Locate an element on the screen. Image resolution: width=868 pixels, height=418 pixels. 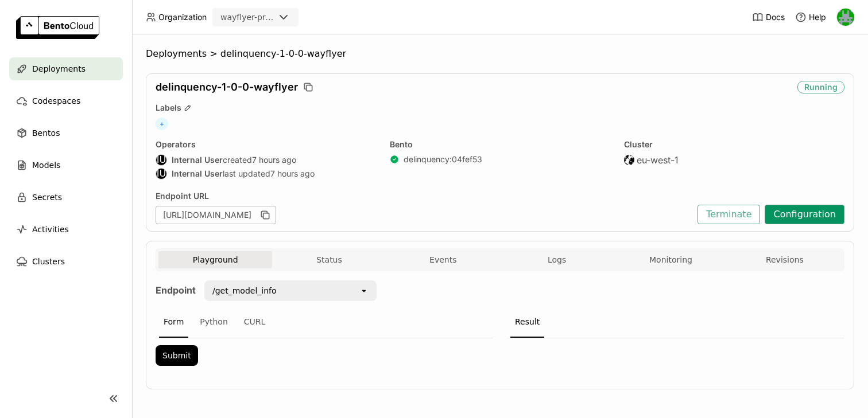
svg: open is located at coordinates (364, 291).